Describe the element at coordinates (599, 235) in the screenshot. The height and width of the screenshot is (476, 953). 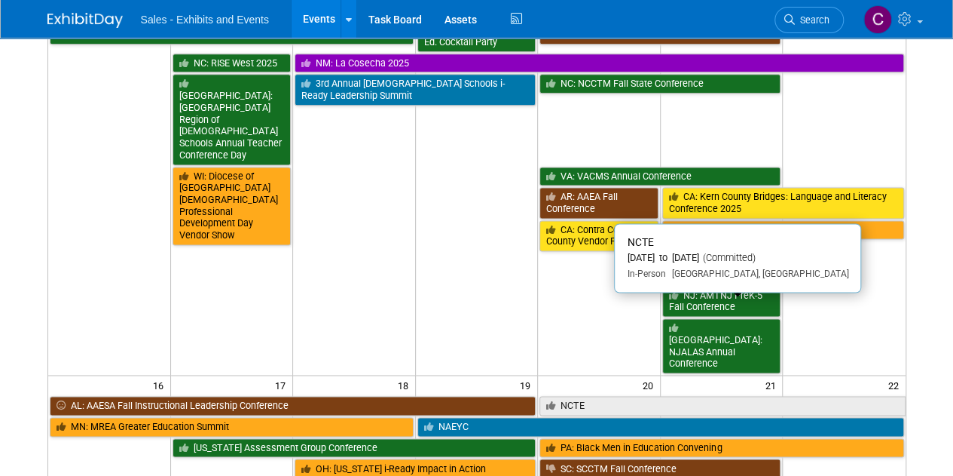
I see `a: CA: Contra Costa County Vendor Fair` at that location.